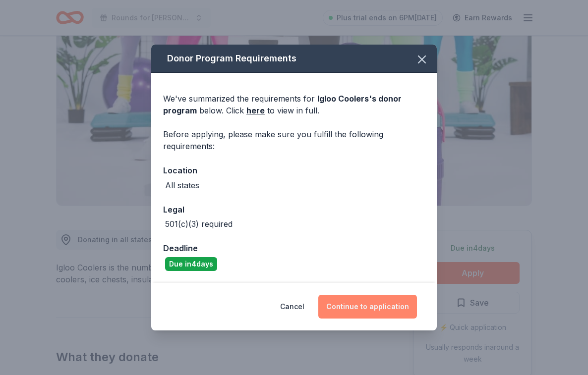 The image size is (588, 375). Describe the element at coordinates (294, 171) in the screenshot. I see `div: Location` at that location.